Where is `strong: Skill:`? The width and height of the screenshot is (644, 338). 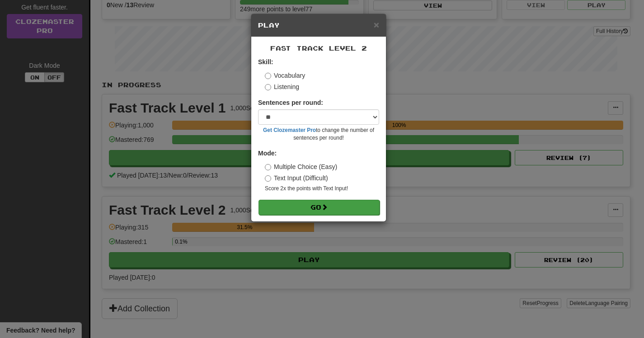 strong: Skill: is located at coordinates (265, 62).